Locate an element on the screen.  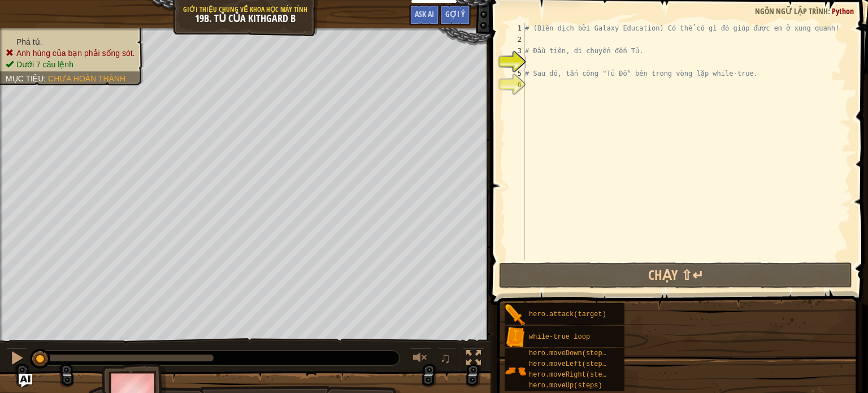
span: hero.attack(target) is located at coordinates (567, 314).